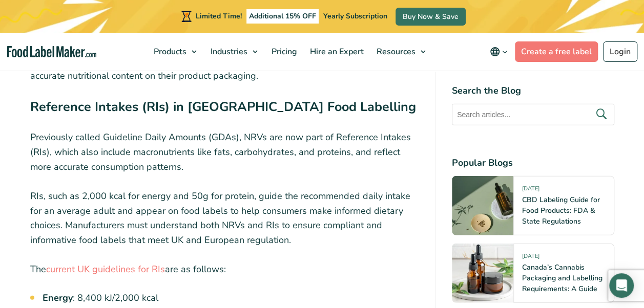  I want to click on a: Pricing, so click(283, 52).